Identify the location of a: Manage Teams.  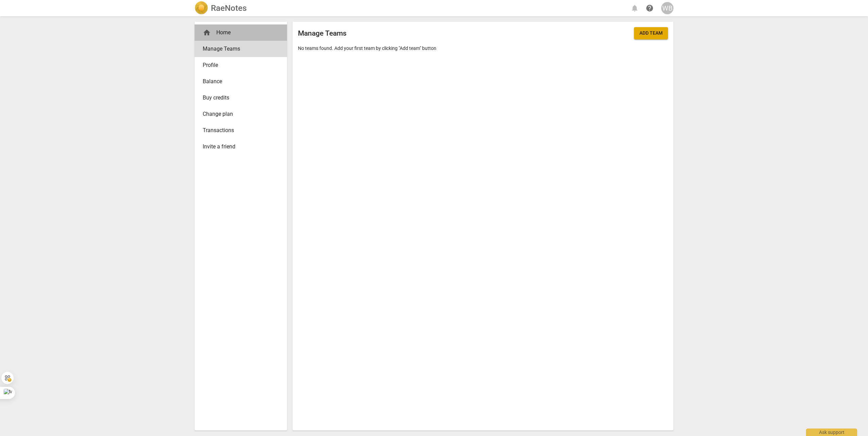
(241, 49).